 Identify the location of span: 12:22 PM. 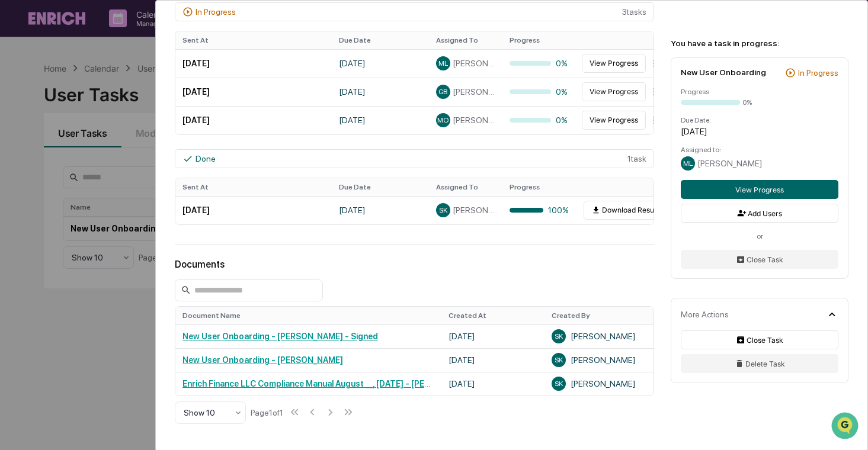
(122, 166).